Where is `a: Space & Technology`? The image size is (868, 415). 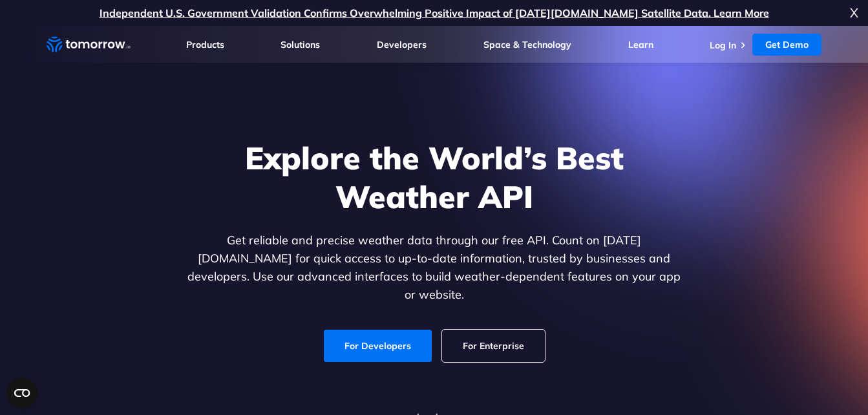 a: Space & Technology is located at coordinates (528, 44).